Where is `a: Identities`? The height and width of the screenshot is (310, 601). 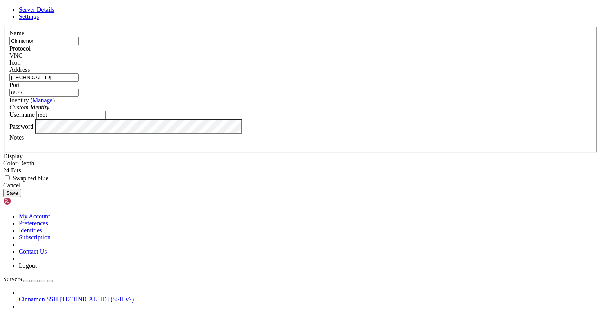 a: Identities is located at coordinates (31, 230).